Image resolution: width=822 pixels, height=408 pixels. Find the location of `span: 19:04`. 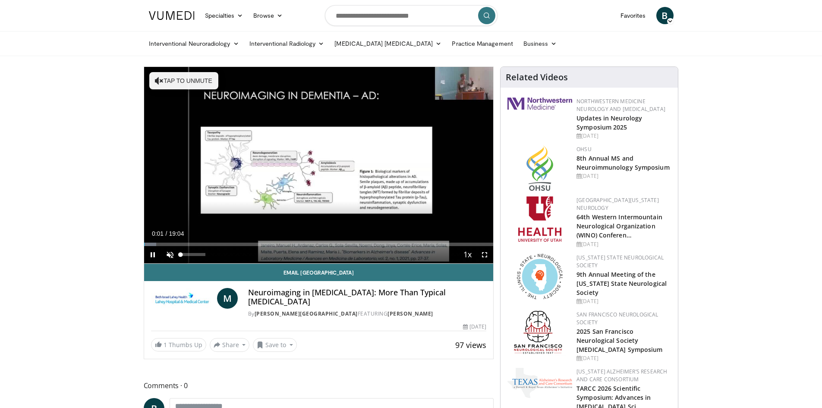

span: 19:04 is located at coordinates (176, 234).